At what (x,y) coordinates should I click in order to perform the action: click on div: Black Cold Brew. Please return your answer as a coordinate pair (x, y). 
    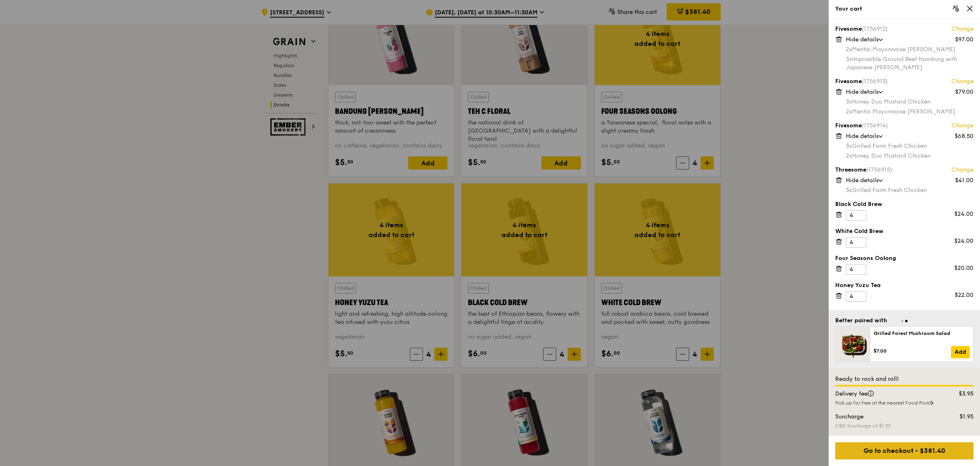
    Looking at the image, I should click on (904, 204).